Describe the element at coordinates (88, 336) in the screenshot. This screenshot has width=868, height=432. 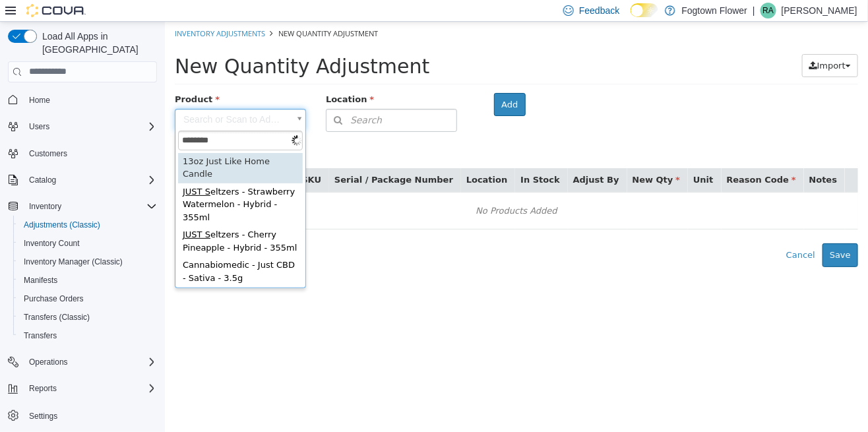
I see `button: Transfers` at that location.